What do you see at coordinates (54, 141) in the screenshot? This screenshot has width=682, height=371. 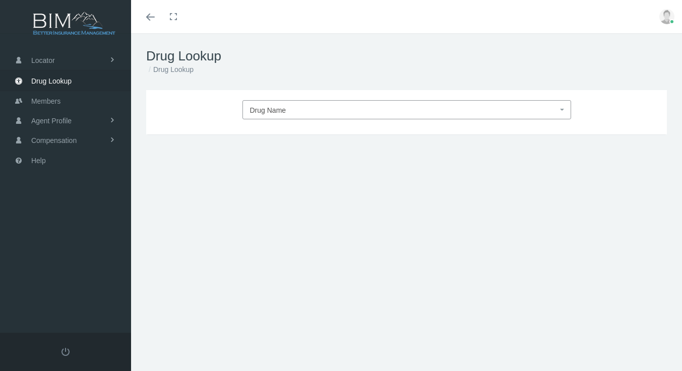 I see `span: Compensation` at bounding box center [54, 141].